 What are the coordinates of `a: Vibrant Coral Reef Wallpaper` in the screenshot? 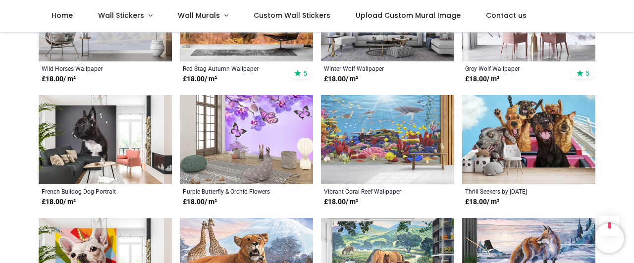 It's located at (374, 191).